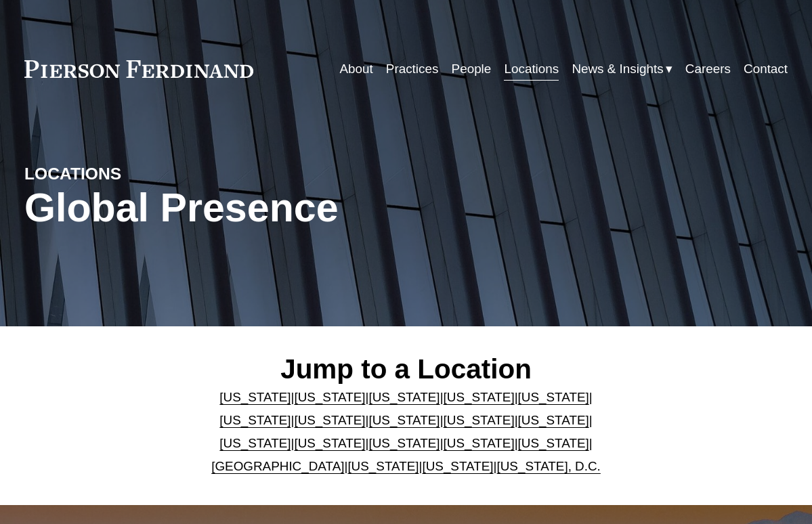 This screenshot has width=812, height=524. I want to click on a: About, so click(355, 69).